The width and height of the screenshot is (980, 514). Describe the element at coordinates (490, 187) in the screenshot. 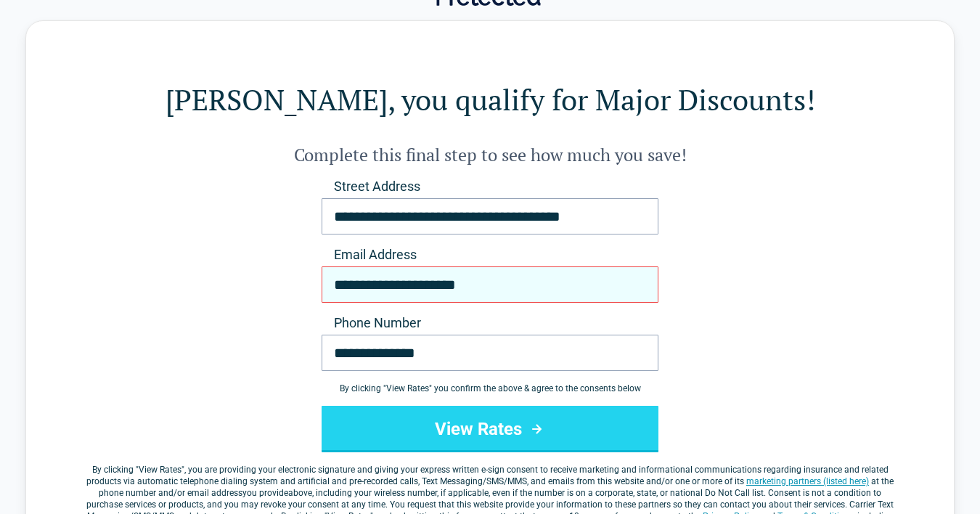

I see `label: Street Address` at that location.